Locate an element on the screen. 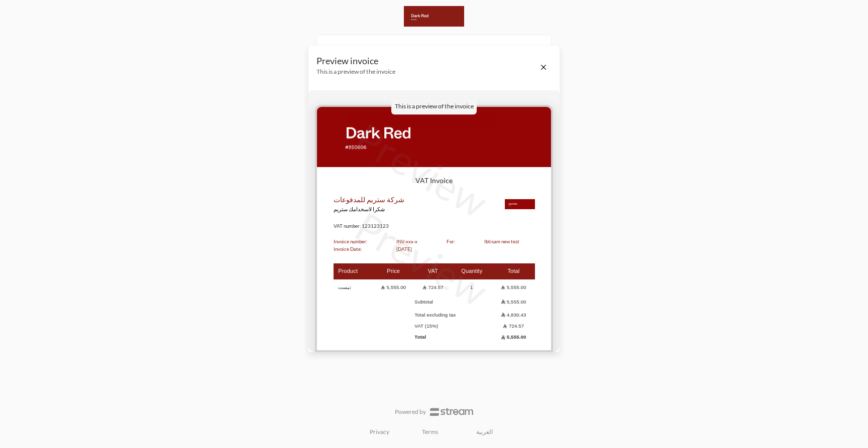  th: Total is located at coordinates (513, 272).